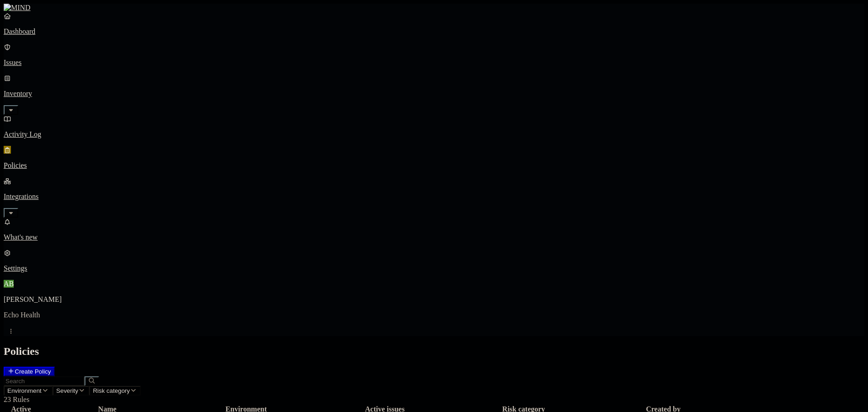 The width and height of the screenshot is (868, 412). Describe the element at coordinates (434, 315) in the screenshot. I see `p: Echo Health` at that location.